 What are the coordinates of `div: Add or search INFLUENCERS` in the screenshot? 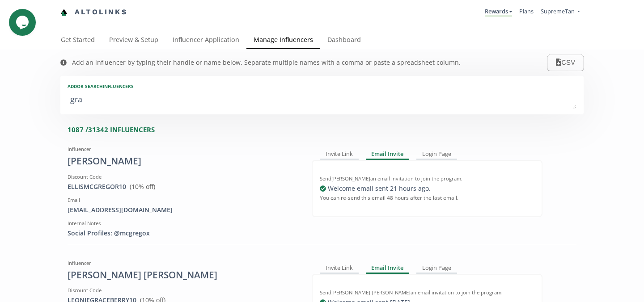 It's located at (322, 86).